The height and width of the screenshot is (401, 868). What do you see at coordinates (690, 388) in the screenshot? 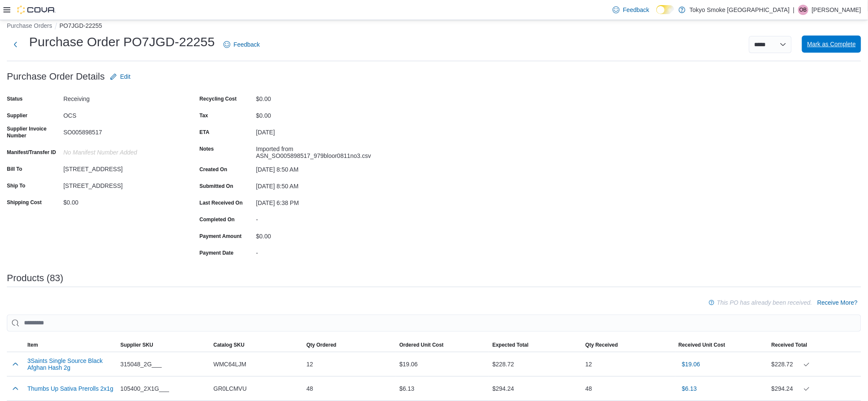
I see `span: $6.13` at bounding box center [690, 388].